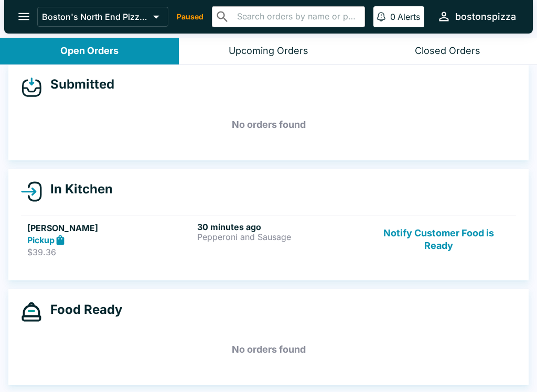  I want to click on h6: 30 minutes ago, so click(280, 227).